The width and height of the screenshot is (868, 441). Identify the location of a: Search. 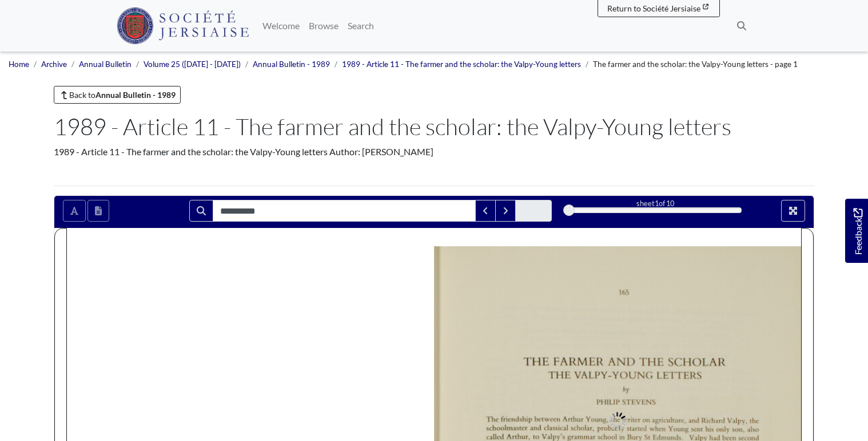
(361, 26).